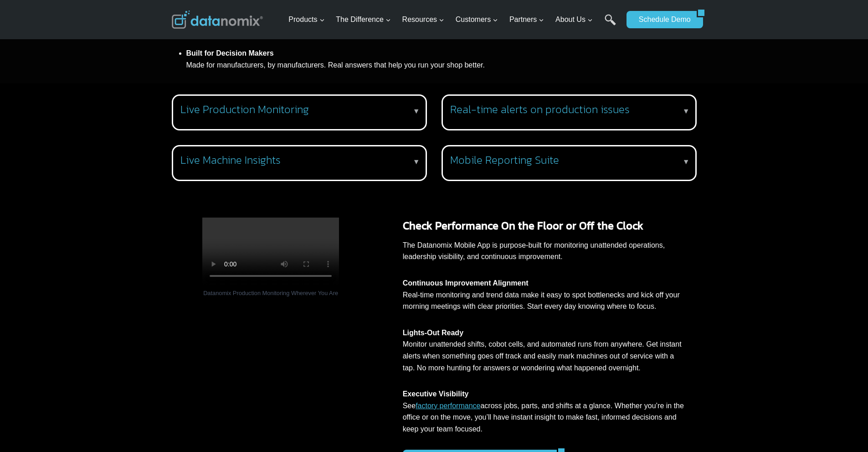  What do you see at coordinates (610, 24) in the screenshot?
I see `a: Search` at bounding box center [610, 24].